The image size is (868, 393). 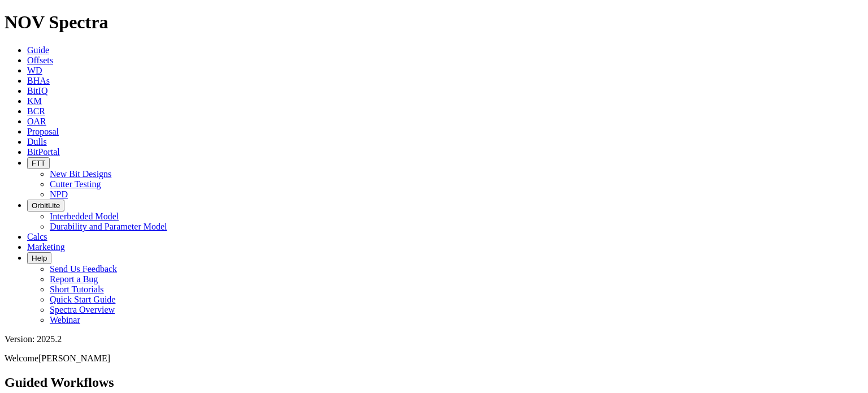 I want to click on a: Offsets, so click(x=40, y=60).